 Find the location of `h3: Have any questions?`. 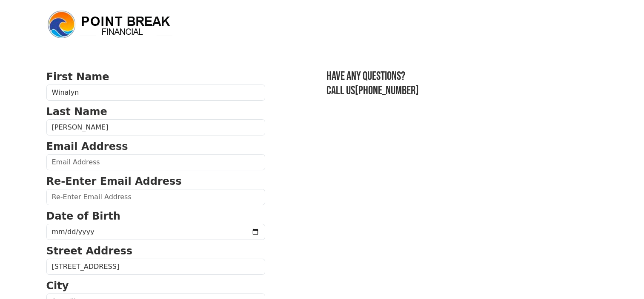

h3: Have any questions? is located at coordinates (462, 77).